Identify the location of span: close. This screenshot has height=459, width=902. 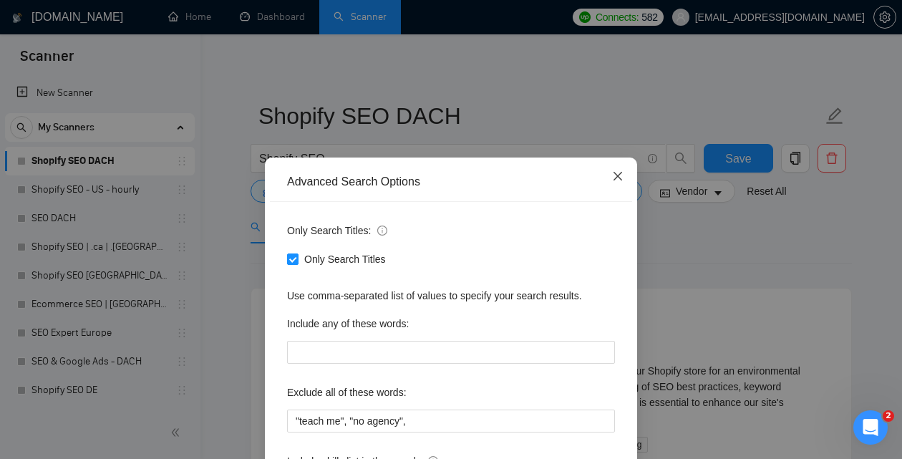
(618, 176).